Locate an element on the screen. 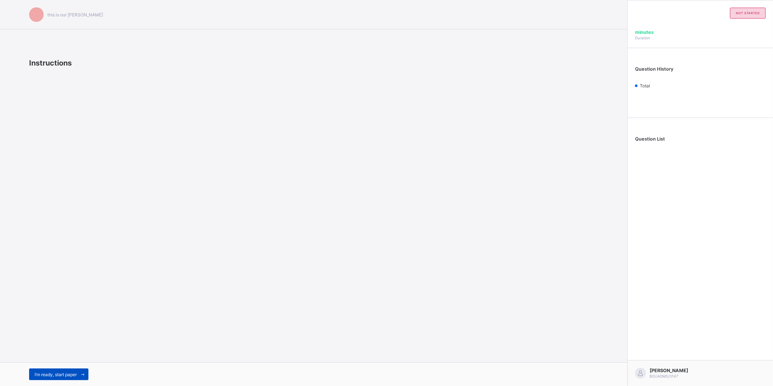  span: I’m ready, start paper is located at coordinates (56, 374).